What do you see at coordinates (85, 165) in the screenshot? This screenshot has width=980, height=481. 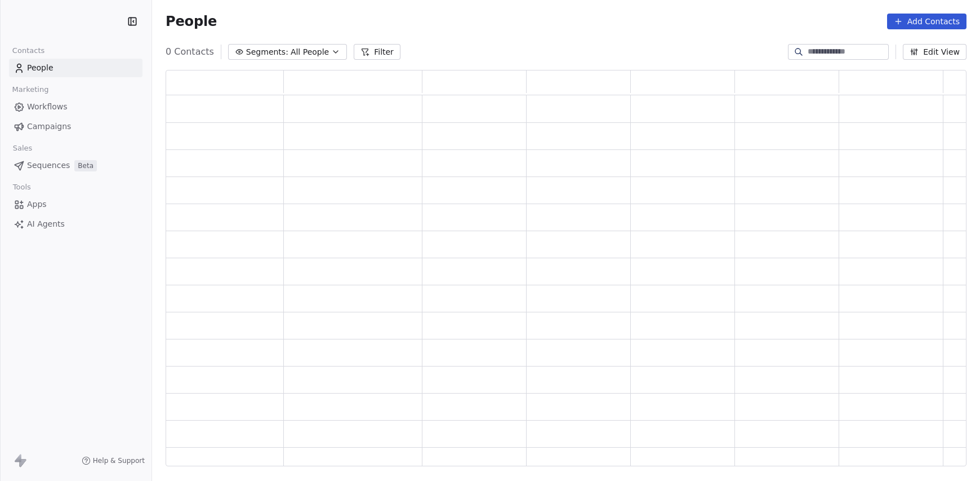 I see `span: Beta` at bounding box center [85, 165].